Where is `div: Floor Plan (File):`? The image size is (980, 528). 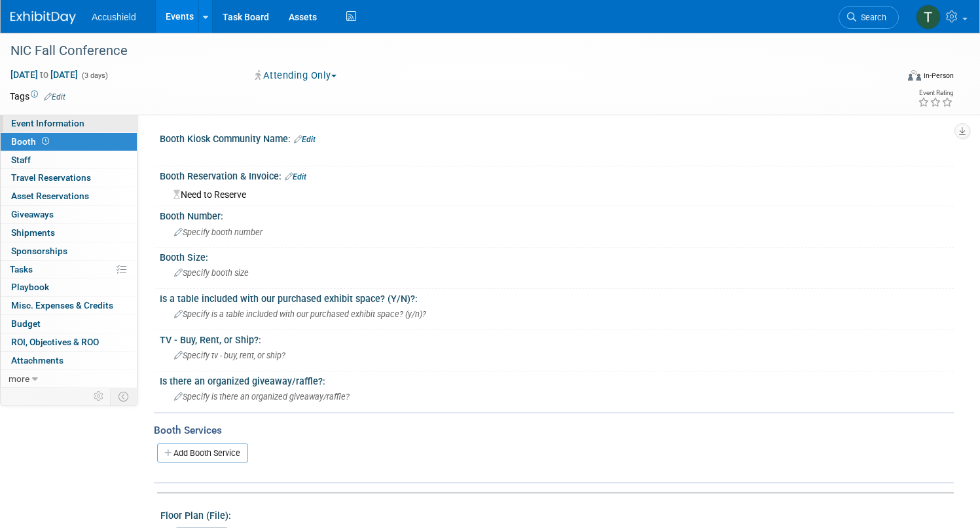
div: Floor Plan (File): is located at coordinates (554, 513).